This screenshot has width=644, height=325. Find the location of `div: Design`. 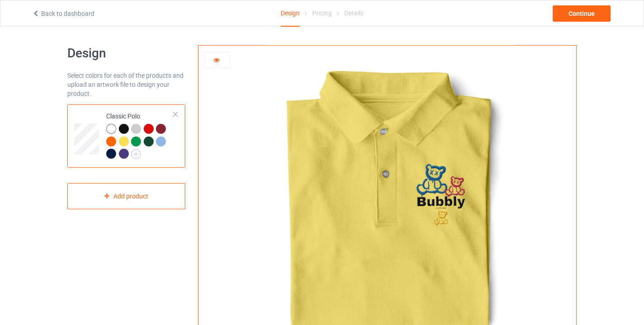

div: Design is located at coordinates (290, 13).